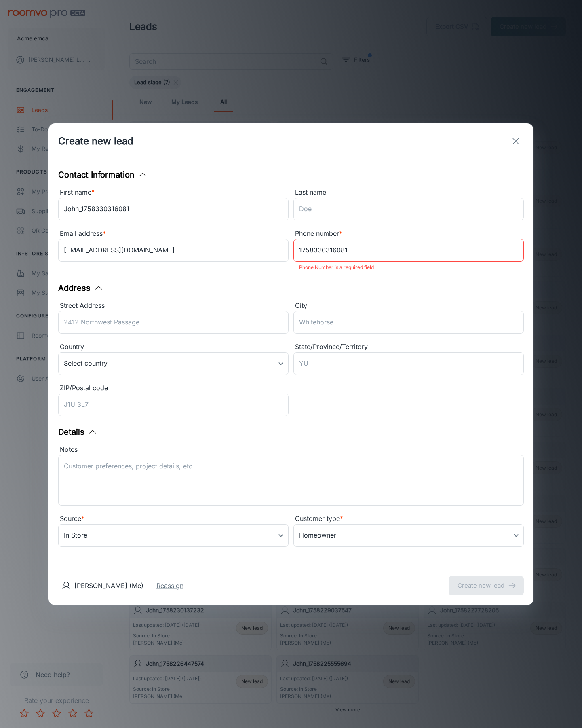 Image resolution: width=582 pixels, height=728 pixels. Describe the element at coordinates (173, 405) in the screenshot. I see `input: J1U 3L7` at that location.